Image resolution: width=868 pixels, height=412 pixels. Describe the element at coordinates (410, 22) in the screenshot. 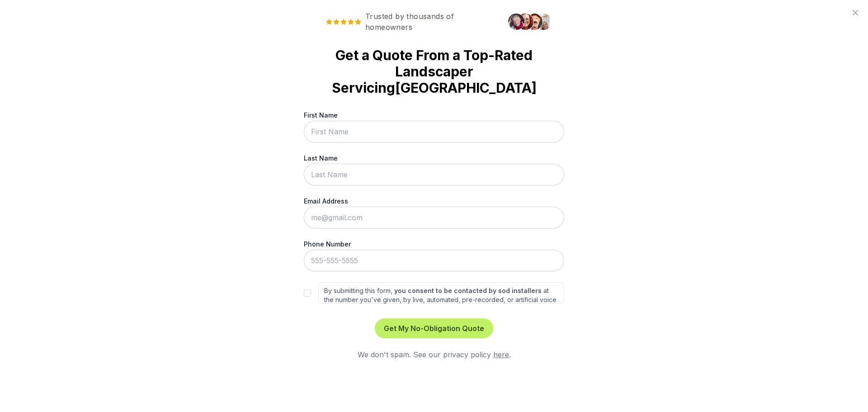

I see `span: Trusted by thousands of homeowners` at that location.